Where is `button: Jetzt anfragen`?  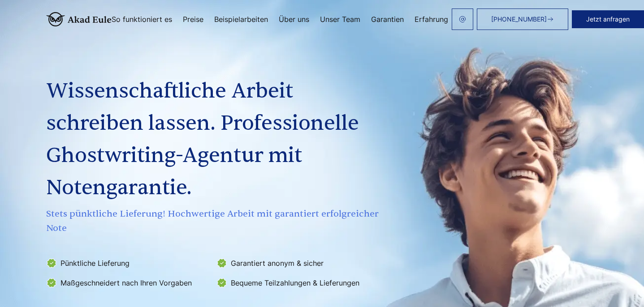
button: Jetzt anfragen is located at coordinates (608, 19).